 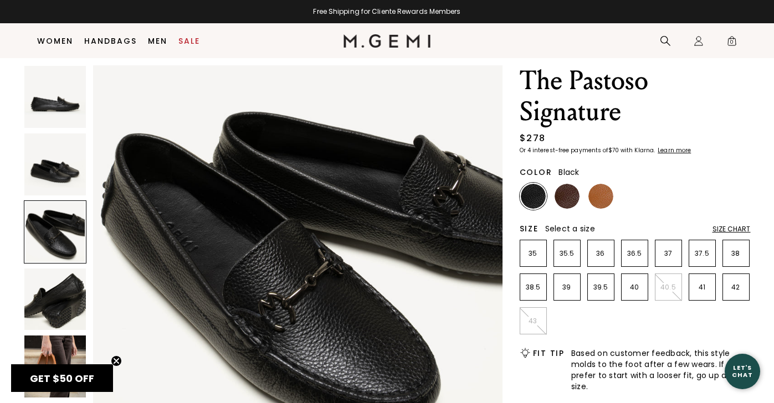 What do you see at coordinates (529, 229) in the screenshot?
I see `h2: Size` at bounding box center [529, 229].